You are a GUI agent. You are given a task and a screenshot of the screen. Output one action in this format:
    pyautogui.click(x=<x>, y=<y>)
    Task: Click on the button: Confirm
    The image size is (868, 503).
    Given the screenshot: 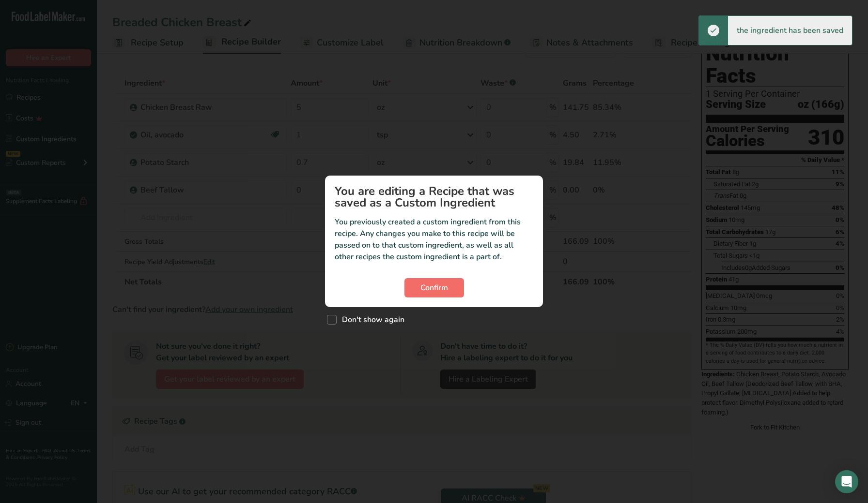 What is the action you would take?
    pyautogui.click(x=434, y=288)
    